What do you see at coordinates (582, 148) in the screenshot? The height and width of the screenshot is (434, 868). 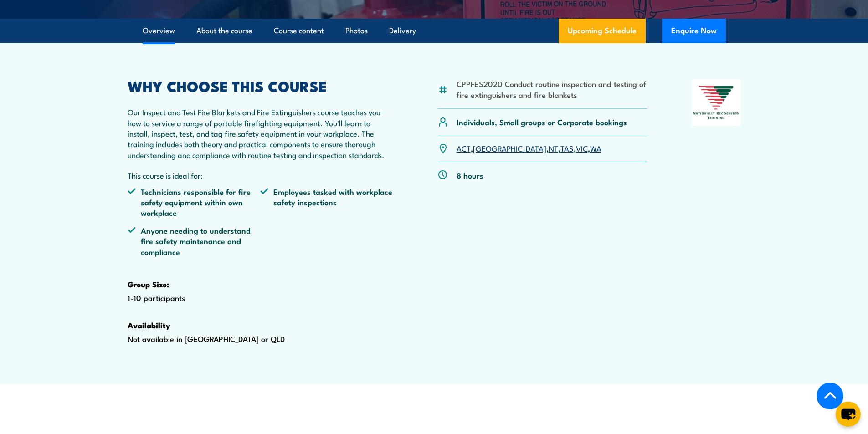 I see `a: VIC` at bounding box center [582, 148].